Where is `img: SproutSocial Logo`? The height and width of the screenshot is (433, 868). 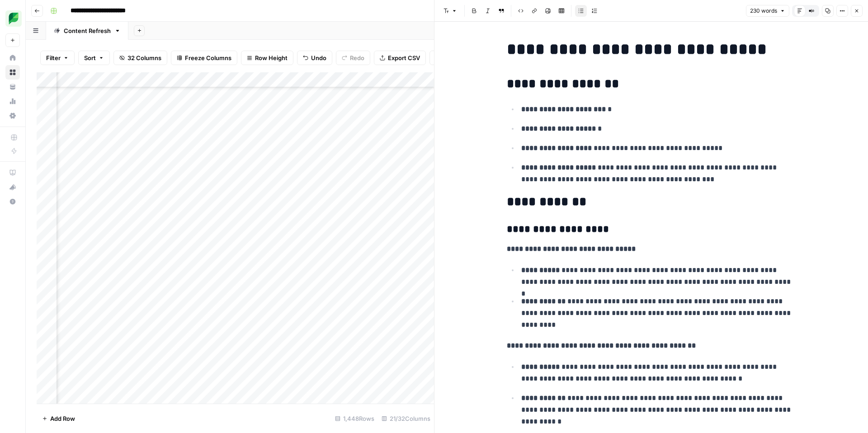
img: SproutSocial Logo is located at coordinates (13, 18).